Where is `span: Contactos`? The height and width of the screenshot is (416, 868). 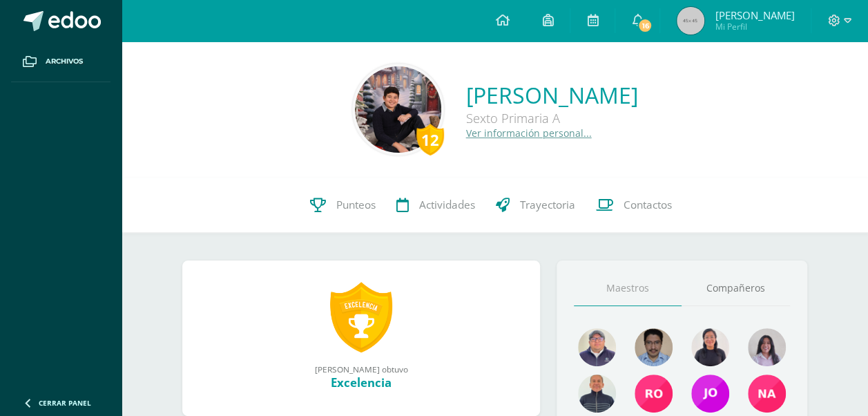
span: Contactos is located at coordinates (648, 204).